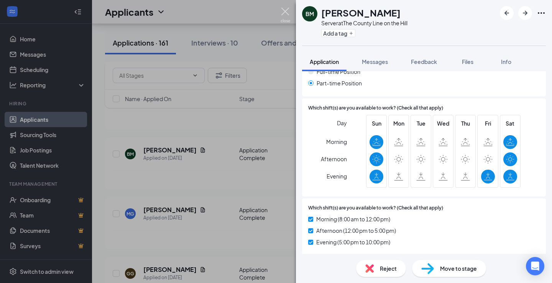  Describe the element at coordinates (535, 266) in the screenshot. I see `div: Open Intercom Messenger` at that location.